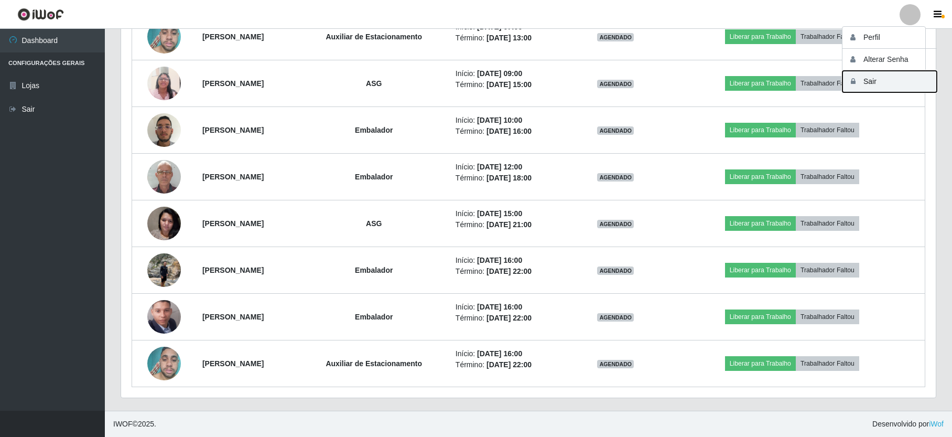 Image resolution: width=952 pixels, height=437 pixels. Describe the element at coordinates (890, 81) in the screenshot. I see `button: Sair` at that location.